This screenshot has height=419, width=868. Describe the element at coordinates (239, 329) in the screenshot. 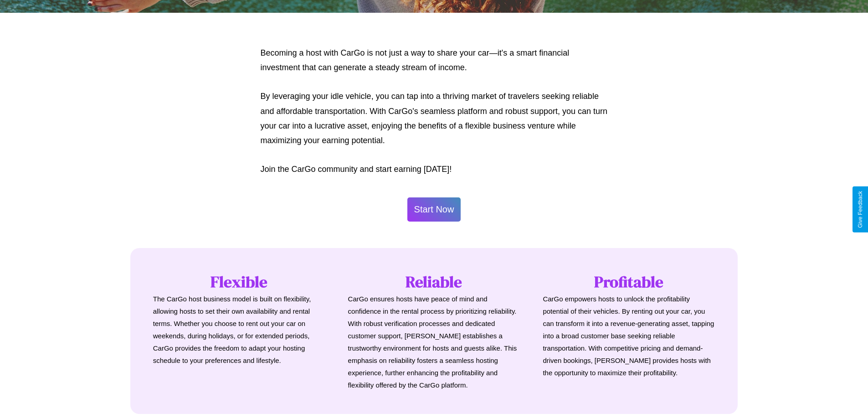

I see `p: The CarGo host business model is built on flexibility, allowing hosts to set their own availabili...` at that location.